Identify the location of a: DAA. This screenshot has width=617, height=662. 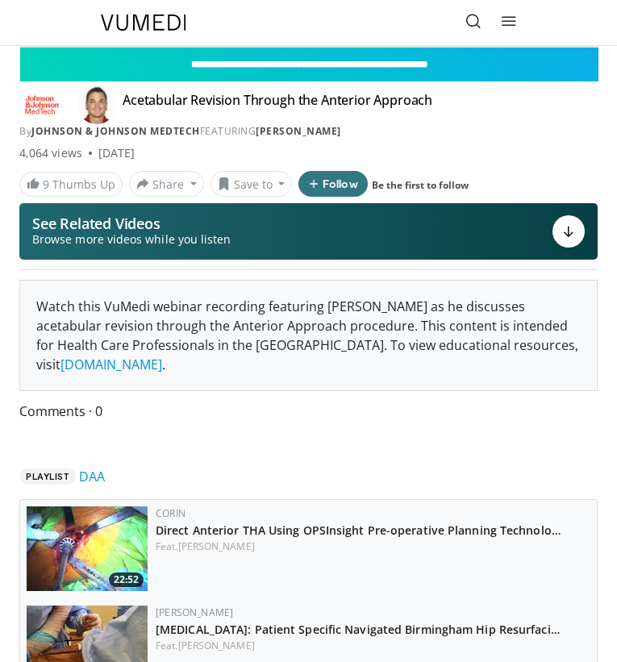
(92, 477).